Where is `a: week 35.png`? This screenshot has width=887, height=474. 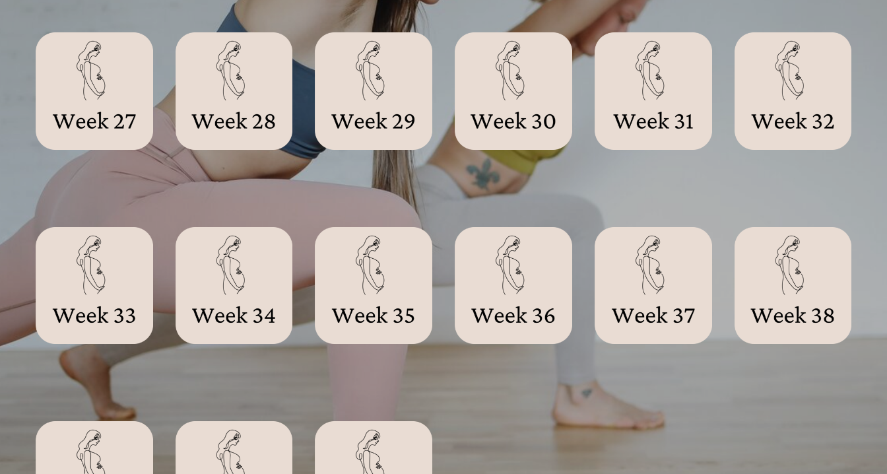 a: week 35.png is located at coordinates (373, 286).